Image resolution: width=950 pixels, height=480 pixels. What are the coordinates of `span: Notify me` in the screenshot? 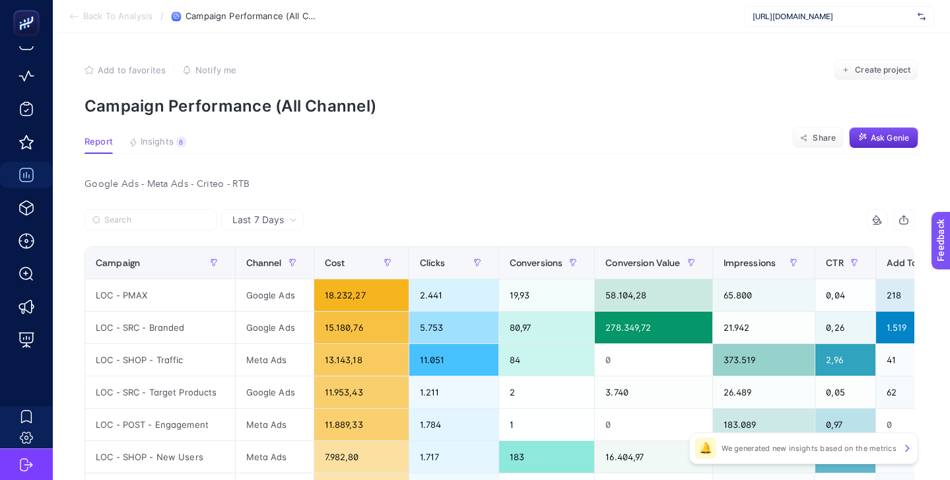 It's located at (216, 70).